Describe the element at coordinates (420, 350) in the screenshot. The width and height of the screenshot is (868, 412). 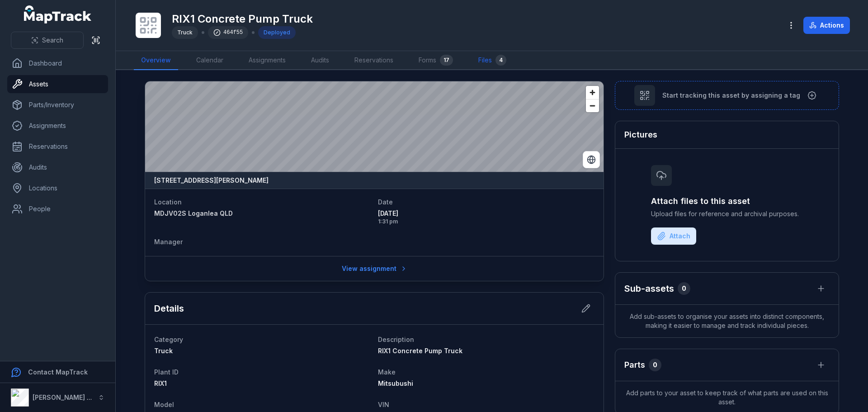
I see `span: RIX1 Concrete Pump Truck` at that location.